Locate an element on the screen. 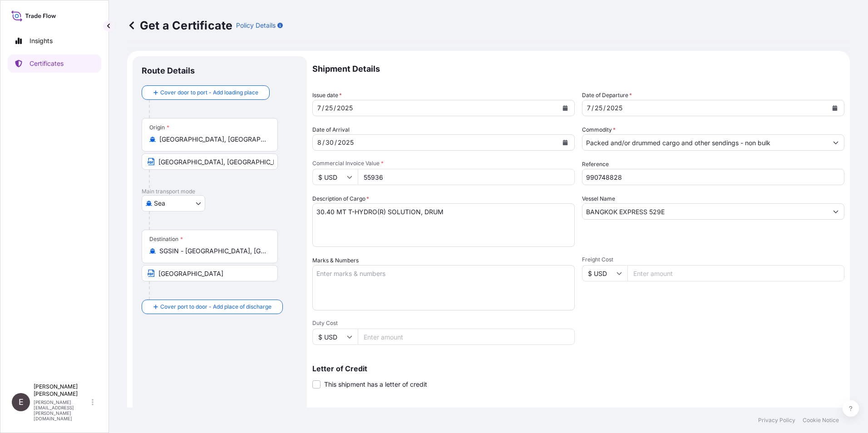  div: Origin is located at coordinates (159, 128).